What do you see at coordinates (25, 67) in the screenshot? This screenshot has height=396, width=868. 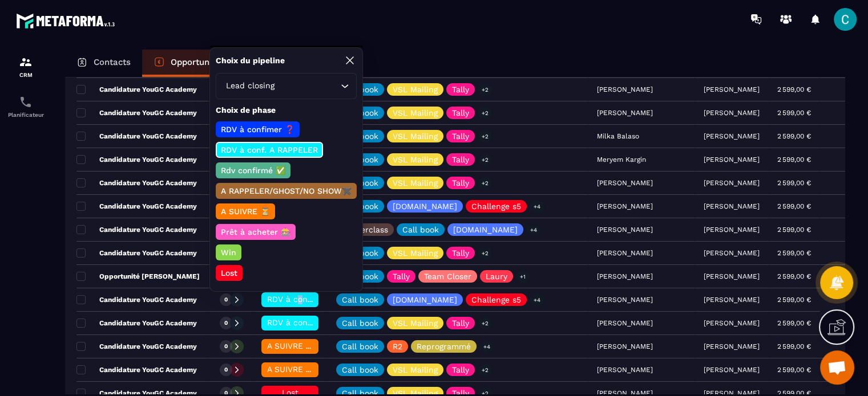 I see `a: formationformationCRM` at bounding box center [25, 67].